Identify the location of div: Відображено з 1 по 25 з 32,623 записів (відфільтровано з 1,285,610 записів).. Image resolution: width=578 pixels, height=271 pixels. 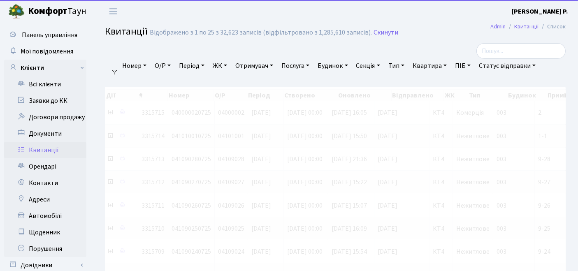
(261, 32).